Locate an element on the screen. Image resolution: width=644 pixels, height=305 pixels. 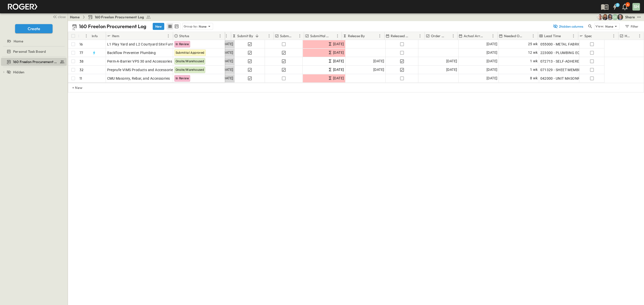
a: Personal Task Board is located at coordinates (33, 51).